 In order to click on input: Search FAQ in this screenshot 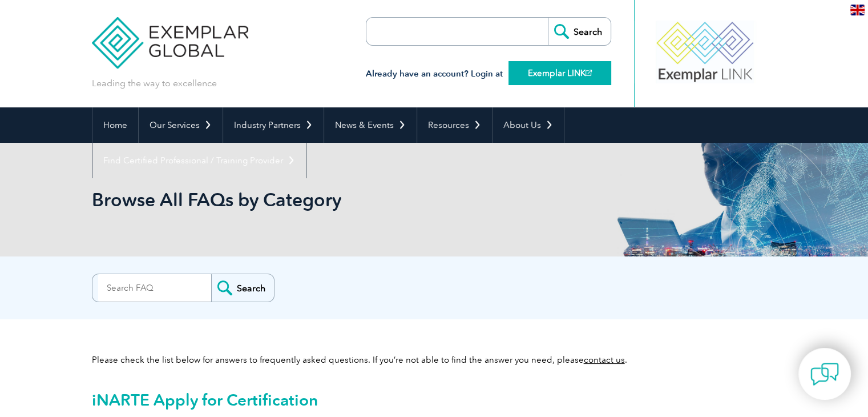, I will do `click(155, 288)`.